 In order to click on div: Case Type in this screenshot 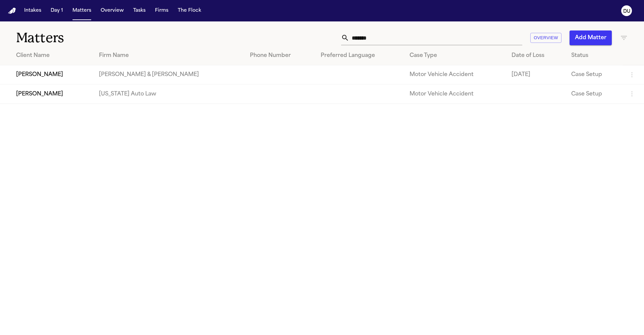, I will do `click(455, 56)`.